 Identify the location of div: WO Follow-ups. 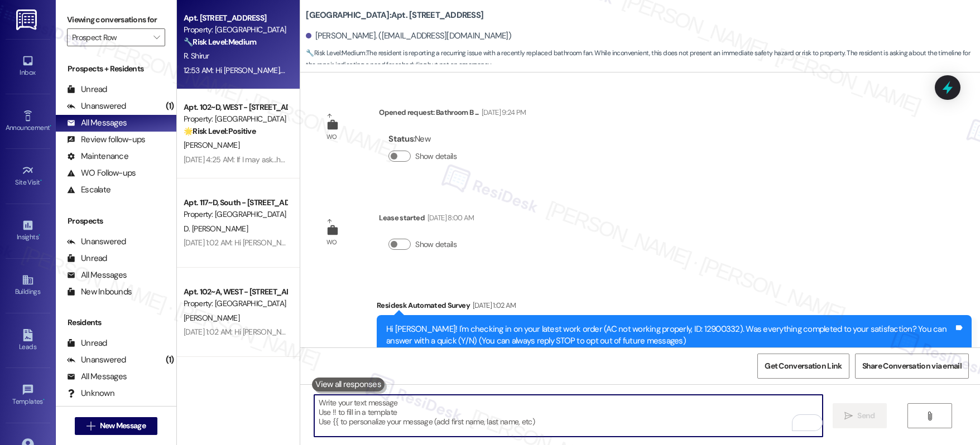
(101, 173).